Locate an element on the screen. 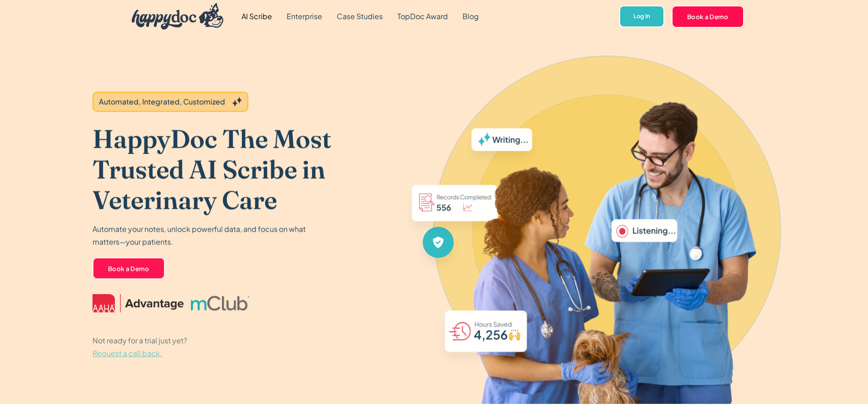 The width and height of the screenshot is (868, 419). img: mclub logo is located at coordinates (219, 304).